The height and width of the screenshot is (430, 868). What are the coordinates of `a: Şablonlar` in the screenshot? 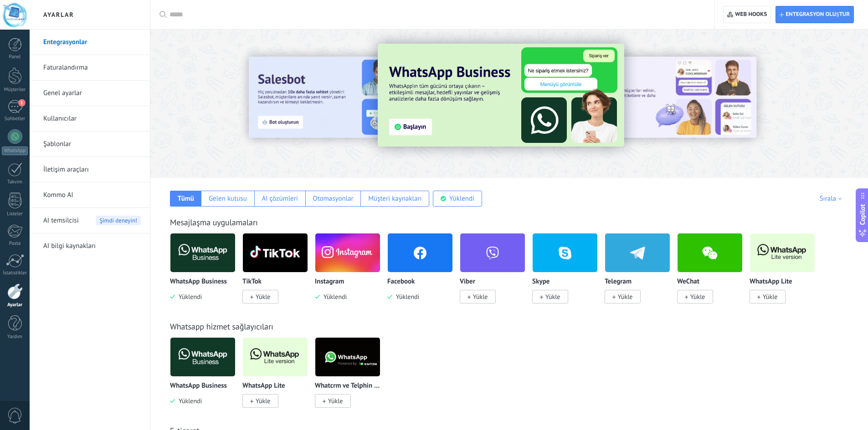 It's located at (92, 144).